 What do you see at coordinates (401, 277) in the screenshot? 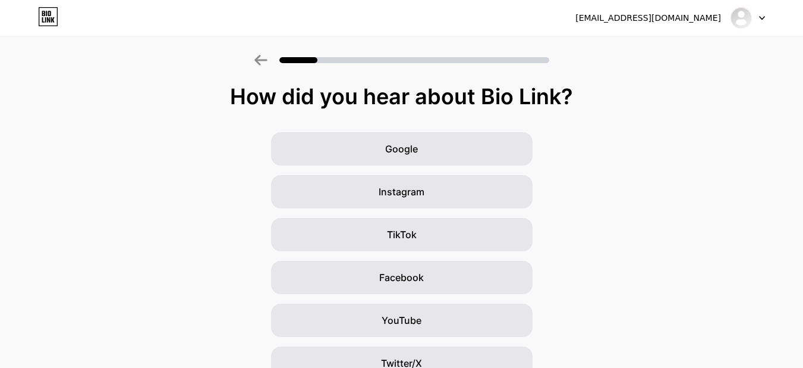
I see `span: Facebook` at bounding box center [401, 277].